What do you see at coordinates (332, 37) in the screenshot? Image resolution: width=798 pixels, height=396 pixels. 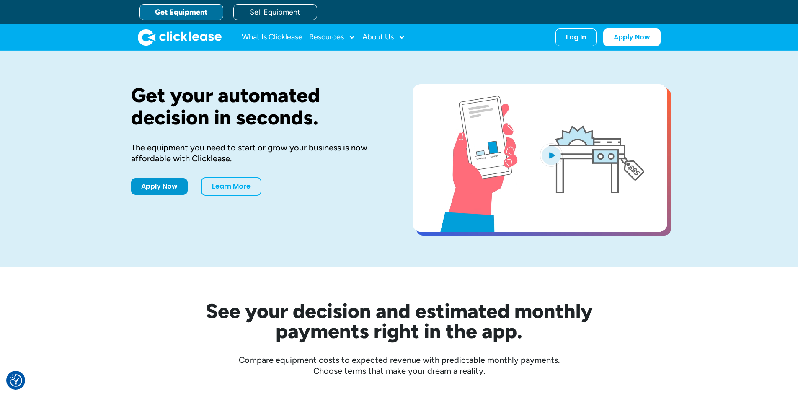 I see `div: Resources` at bounding box center [332, 37].